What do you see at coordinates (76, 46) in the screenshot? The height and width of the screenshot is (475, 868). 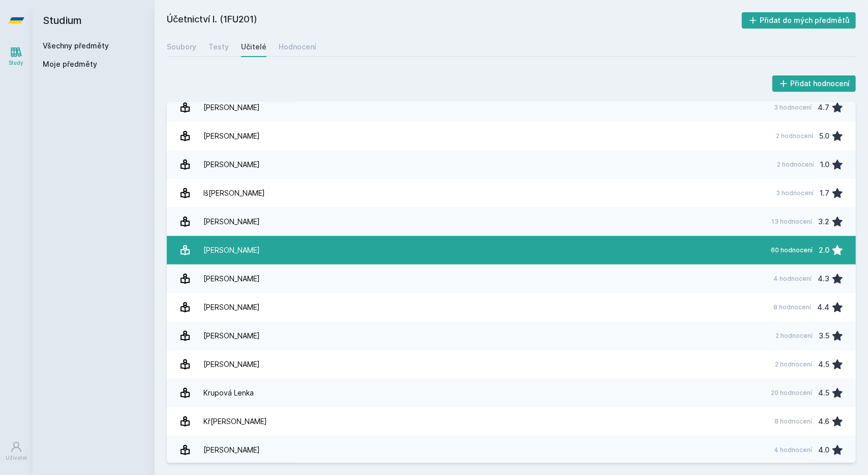 I see `a: Všechny předměty` at bounding box center [76, 46].